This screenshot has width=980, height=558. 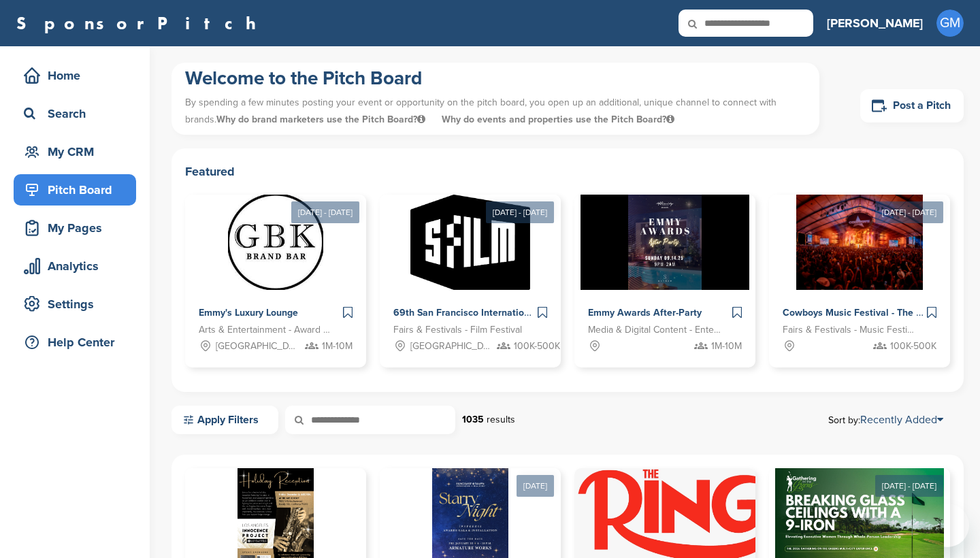 I want to click on span: Fairs & Festivals - Film Festival, so click(x=458, y=331).